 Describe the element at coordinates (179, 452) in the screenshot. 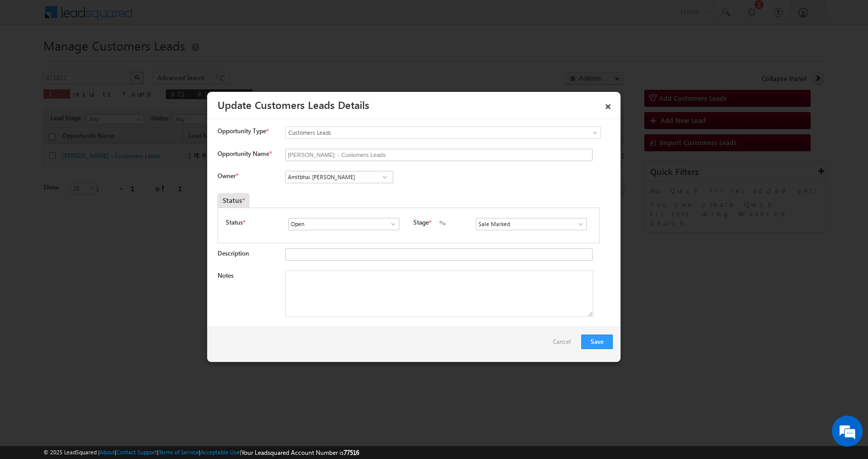

I see `a: Terms of Service` at that location.